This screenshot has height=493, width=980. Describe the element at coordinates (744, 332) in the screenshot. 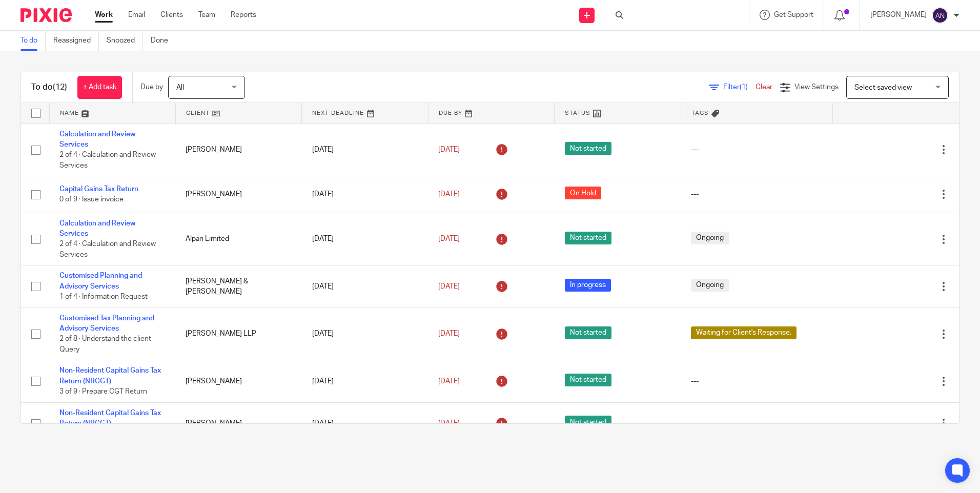

I see `span: Waiting for Client's Response.` at that location.